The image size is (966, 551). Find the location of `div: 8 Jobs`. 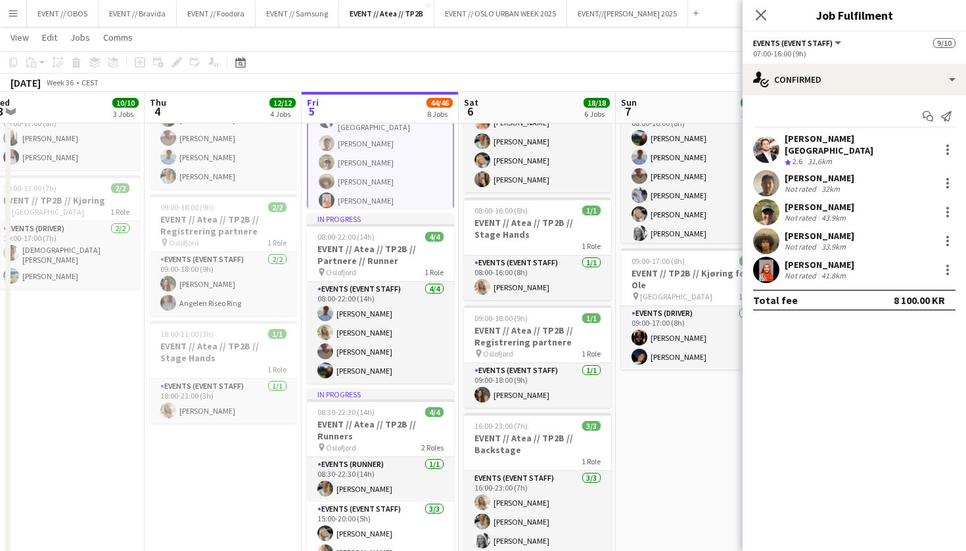

div: 8 Jobs is located at coordinates (439, 114).